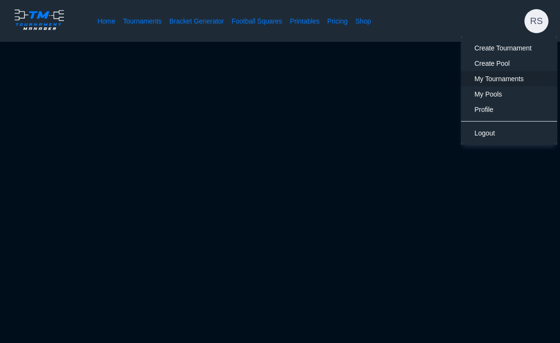 Image resolution: width=560 pixels, height=343 pixels. Describe the element at coordinates (257, 21) in the screenshot. I see `a: Football Squares` at that location.